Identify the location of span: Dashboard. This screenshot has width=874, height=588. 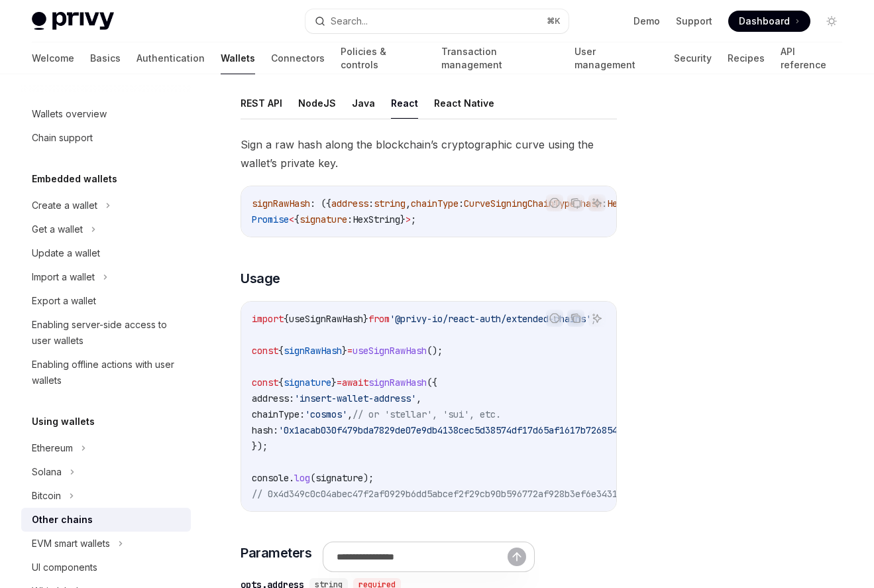
(764, 21).